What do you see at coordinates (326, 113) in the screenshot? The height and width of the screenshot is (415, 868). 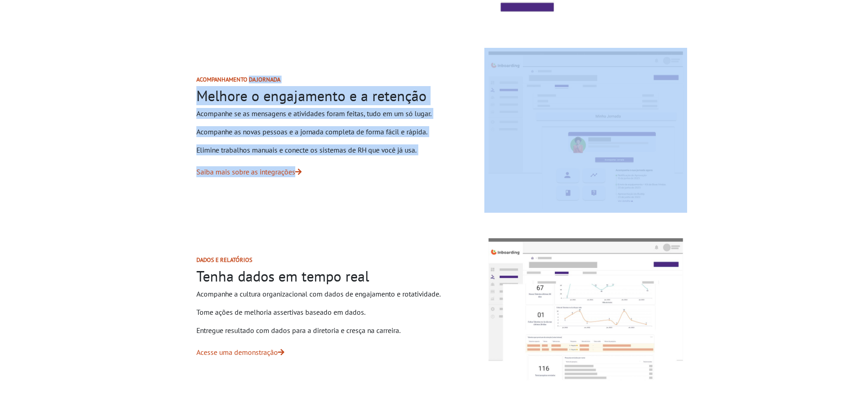 I see `p: Acompanhe se as mensagens e atividades foram feitas, tudo em um só lugar.` at bounding box center [326, 113].